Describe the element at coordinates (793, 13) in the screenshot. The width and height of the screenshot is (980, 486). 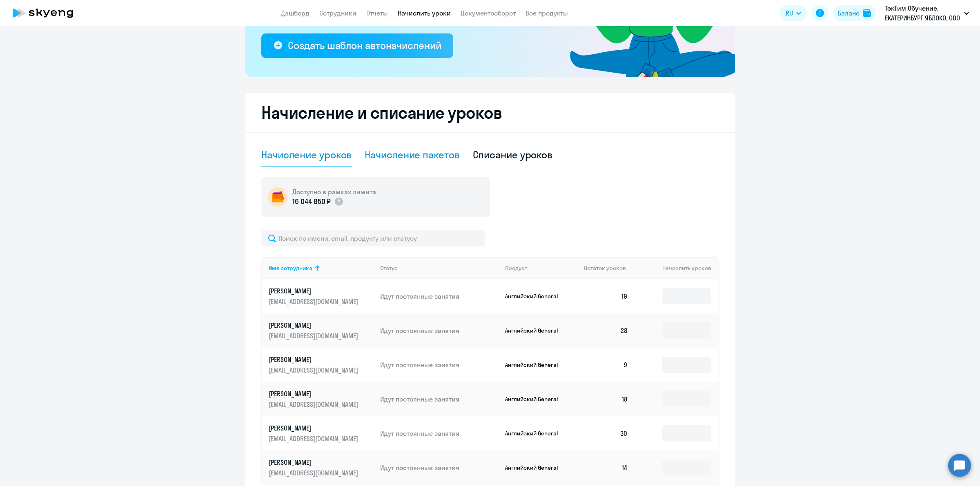
I see `button: RU` at that location.